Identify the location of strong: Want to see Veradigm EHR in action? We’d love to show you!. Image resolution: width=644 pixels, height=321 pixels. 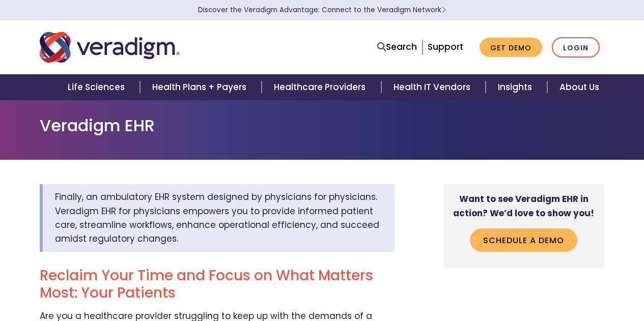
(523, 205).